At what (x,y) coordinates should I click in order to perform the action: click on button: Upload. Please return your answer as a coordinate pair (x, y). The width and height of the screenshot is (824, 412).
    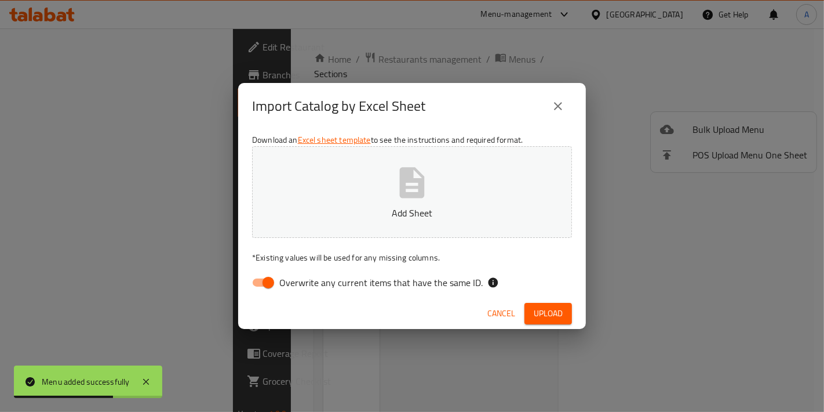
    Looking at the image, I should click on (548, 313).